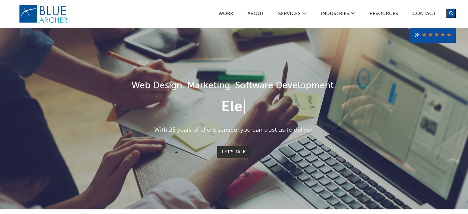 The image size is (468, 214). I want to click on h1: Web Design. Marketing. Software Development., so click(234, 86).